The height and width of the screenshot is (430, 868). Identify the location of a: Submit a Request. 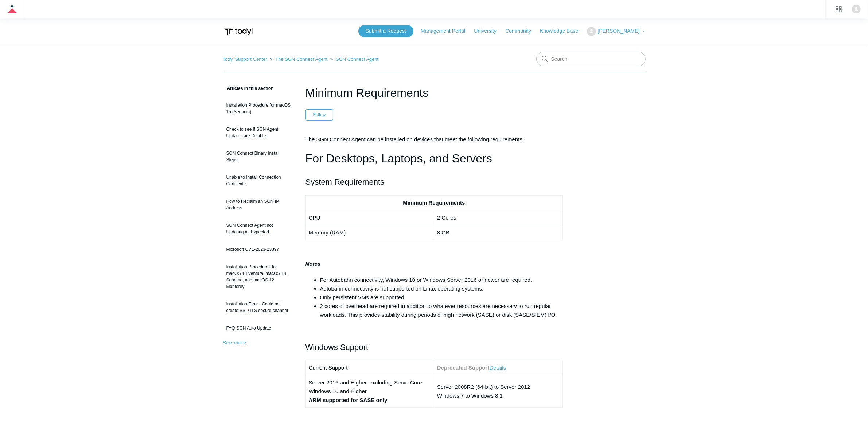
(386, 31).